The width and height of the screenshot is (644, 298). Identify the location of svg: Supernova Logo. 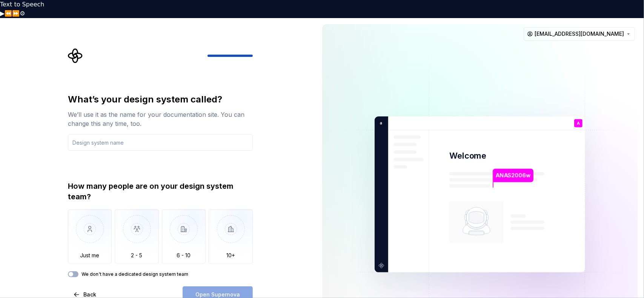
(75, 56).